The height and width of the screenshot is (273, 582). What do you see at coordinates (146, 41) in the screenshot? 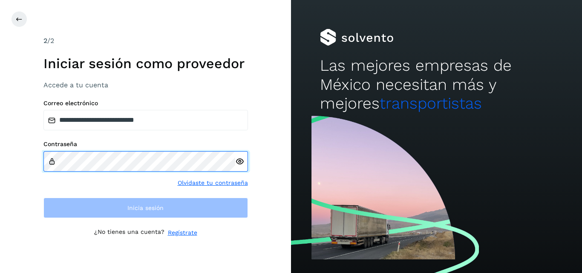
I see `div: /2` at bounding box center [146, 41].